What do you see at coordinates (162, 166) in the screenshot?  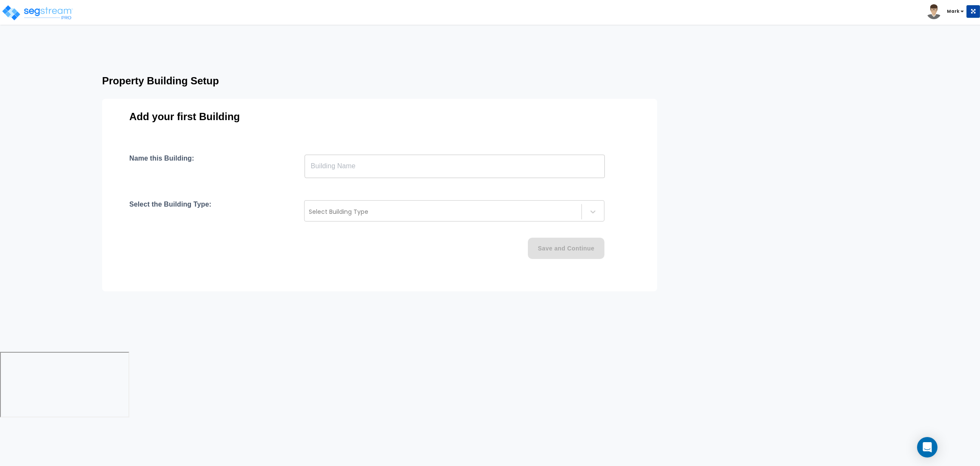 I see `h4: Name this Building:` at bounding box center [162, 166].